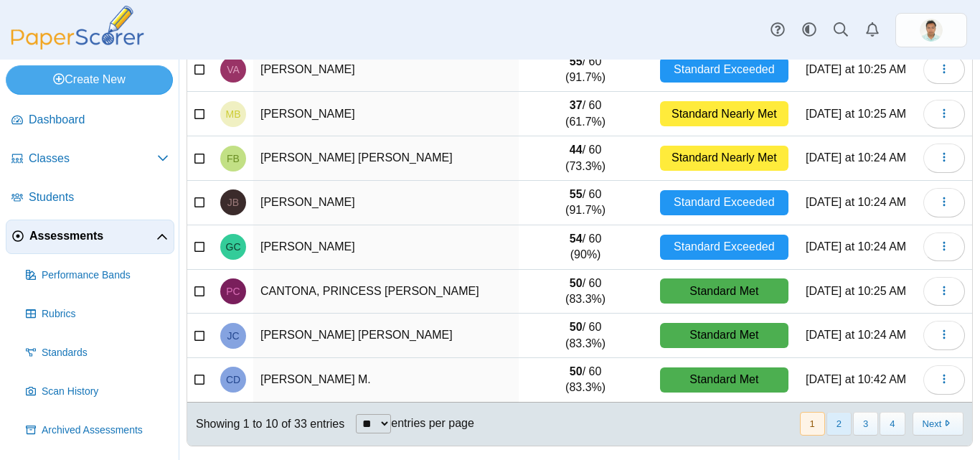  I want to click on nav: pagination, so click(881, 423).